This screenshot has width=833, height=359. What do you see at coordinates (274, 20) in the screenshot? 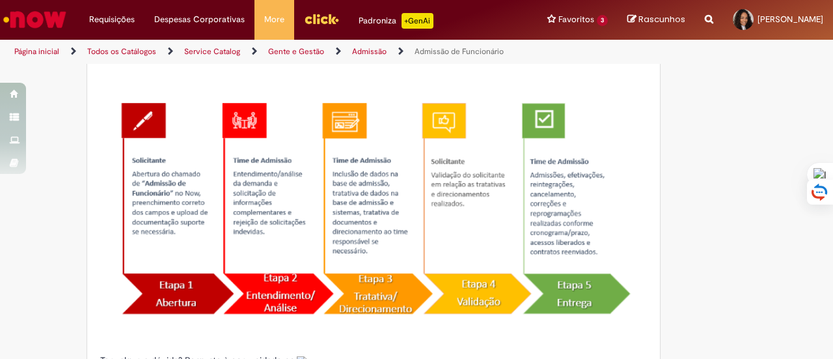
I see `span: More` at bounding box center [274, 20].